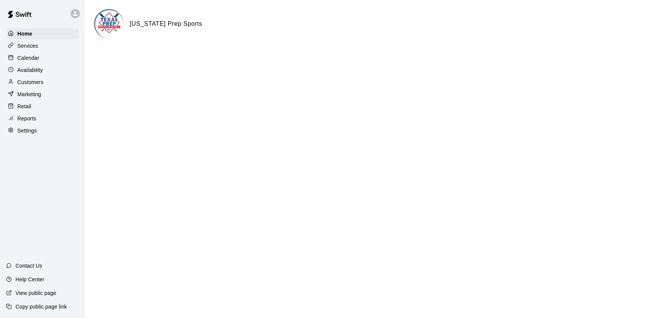 This screenshot has width=652, height=318. What do you see at coordinates (30, 70) in the screenshot?
I see `p: Availability` at bounding box center [30, 70].